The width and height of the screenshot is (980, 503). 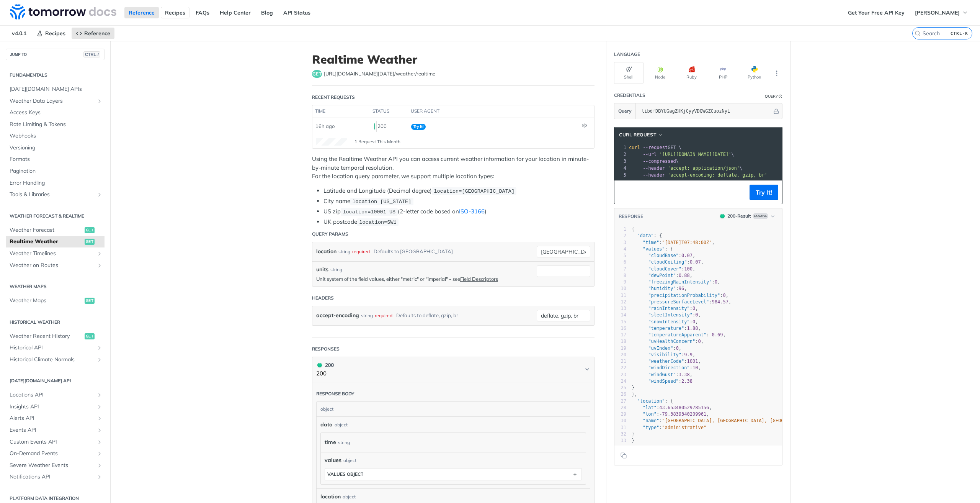 What do you see at coordinates (55, 265) in the screenshot?
I see `a: Weather on RoutesShow subpages for Weather on Routes` at bounding box center [55, 265].